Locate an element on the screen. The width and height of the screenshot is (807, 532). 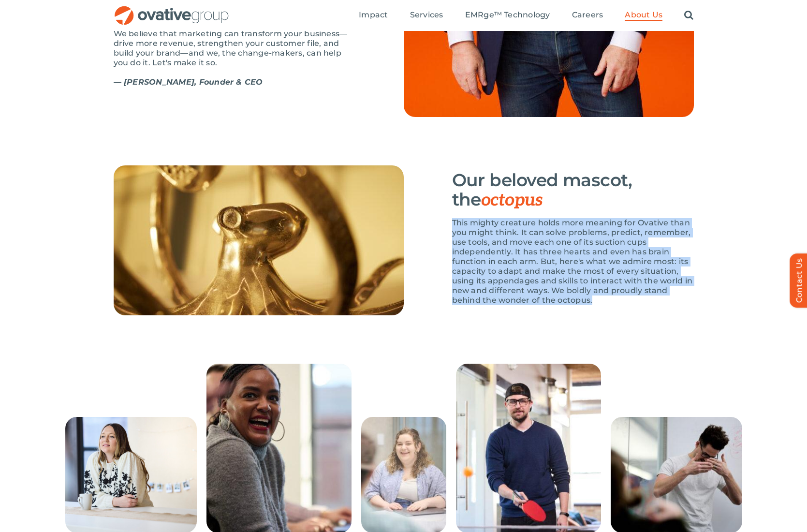
h3: Our beloved mascot, the is located at coordinates (572, 190).